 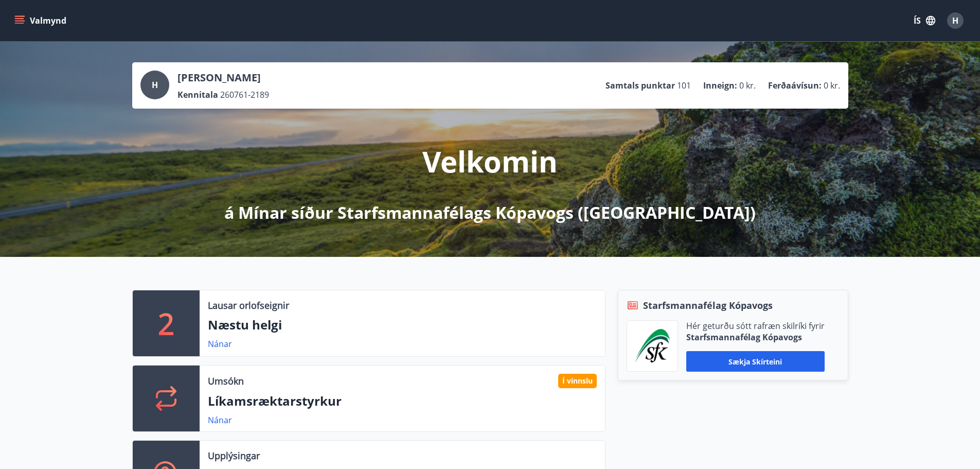 What do you see at coordinates (197, 95) in the screenshot?
I see `p: Kennitala` at bounding box center [197, 95].